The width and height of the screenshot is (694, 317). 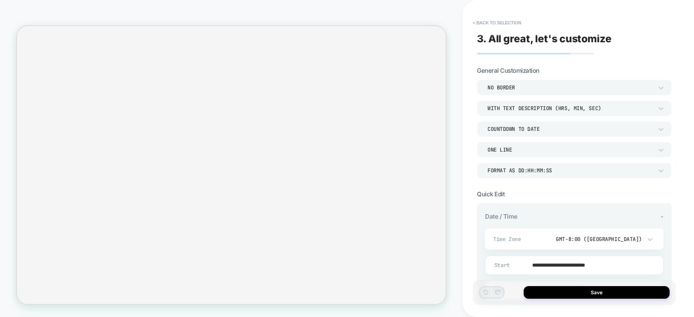 What do you see at coordinates (515, 239) in the screenshot?
I see `span: Time Zone` at bounding box center [515, 239].